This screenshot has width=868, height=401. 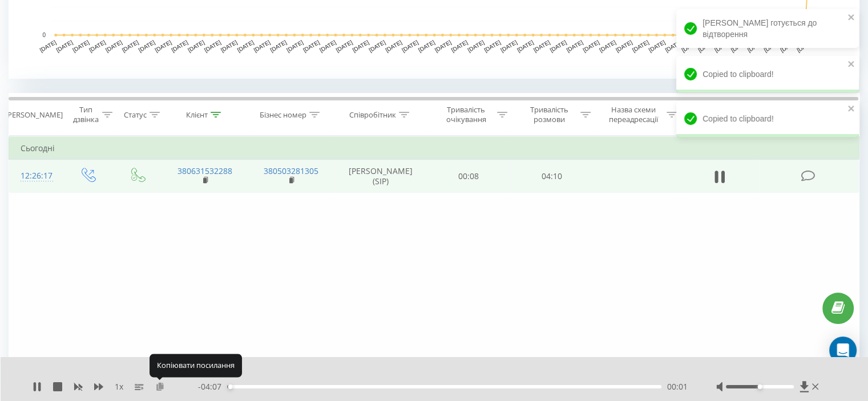 I want to click on div: Open Intercom Messenger, so click(x=843, y=351).